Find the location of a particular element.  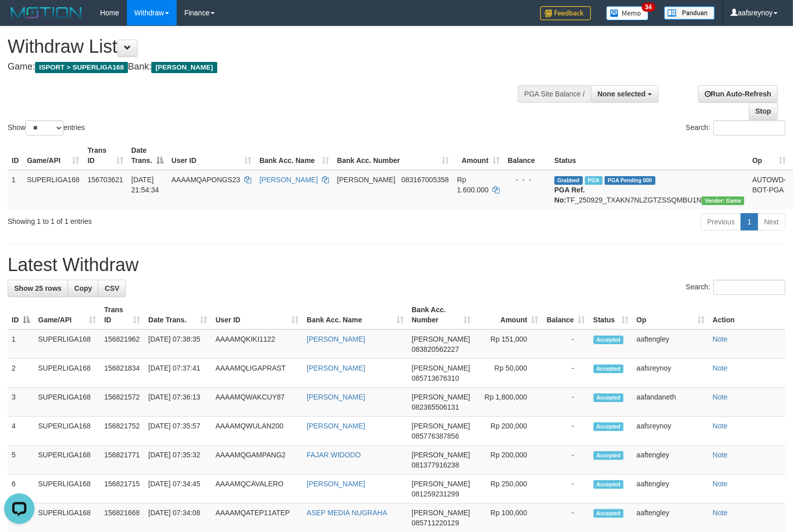

td: 6 is located at coordinates (21, 489).